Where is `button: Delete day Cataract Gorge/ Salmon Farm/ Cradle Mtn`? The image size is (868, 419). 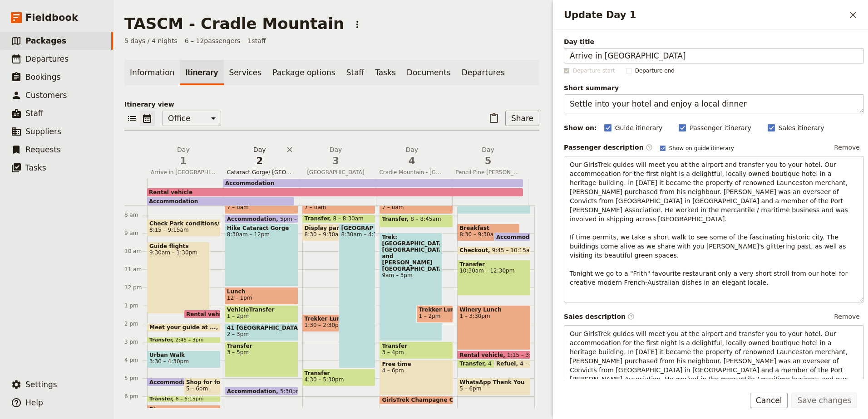
button: Delete day Cataract Gorge/ Salmon Farm/ Cradle Mtn is located at coordinates (289, 149).